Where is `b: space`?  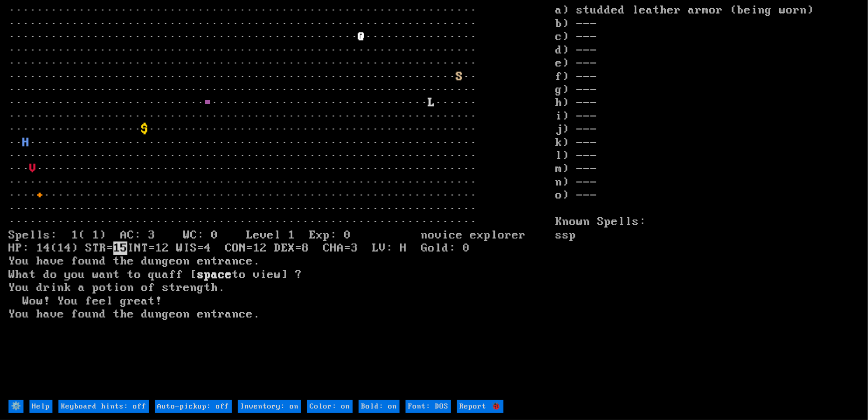
b: space is located at coordinates (215, 274).